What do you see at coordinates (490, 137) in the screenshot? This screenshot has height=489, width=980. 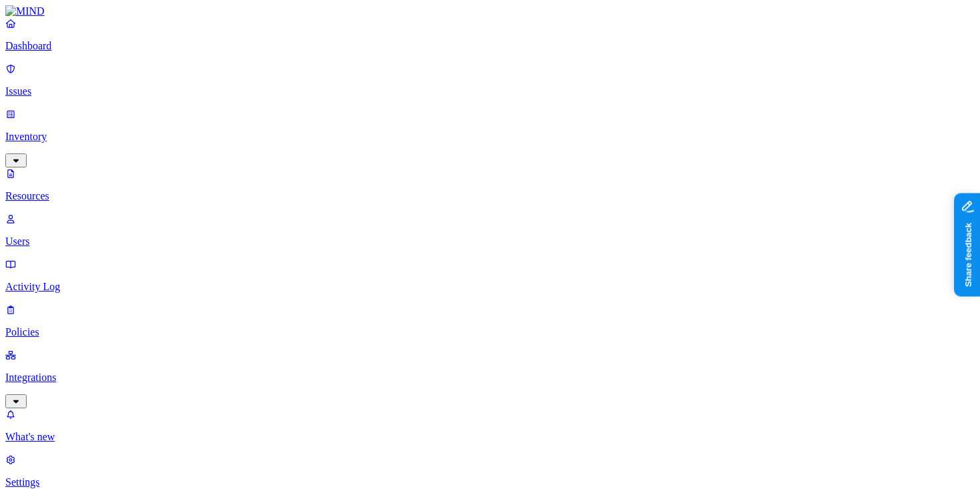 I see `a: Inventory` at bounding box center [490, 137].